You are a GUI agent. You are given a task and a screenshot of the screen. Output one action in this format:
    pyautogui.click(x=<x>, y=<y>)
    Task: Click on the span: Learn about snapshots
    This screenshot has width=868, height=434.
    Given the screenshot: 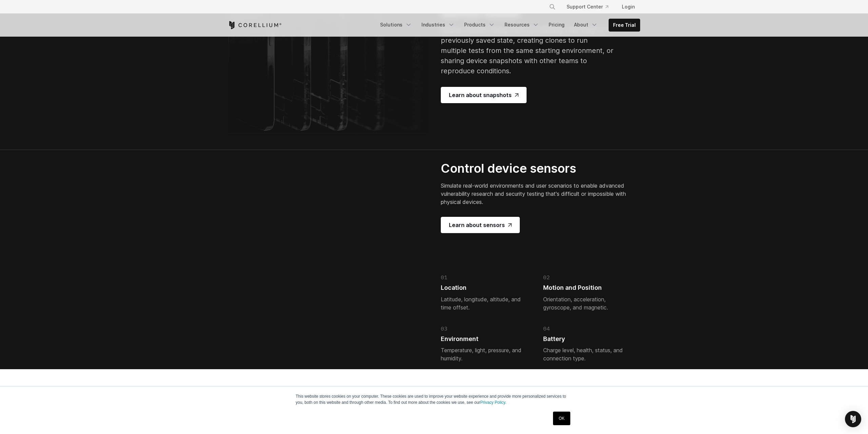 What is the action you would take?
    pyautogui.click(x=483, y=95)
    